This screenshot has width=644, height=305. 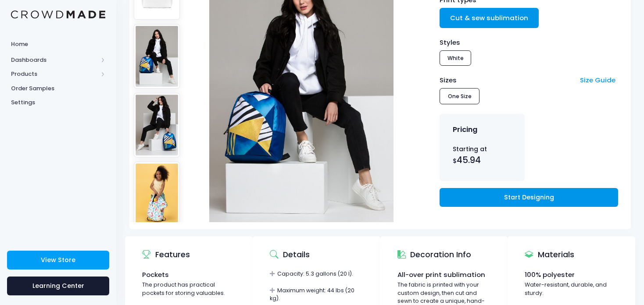 I want to click on div: Styles, so click(x=529, y=43).